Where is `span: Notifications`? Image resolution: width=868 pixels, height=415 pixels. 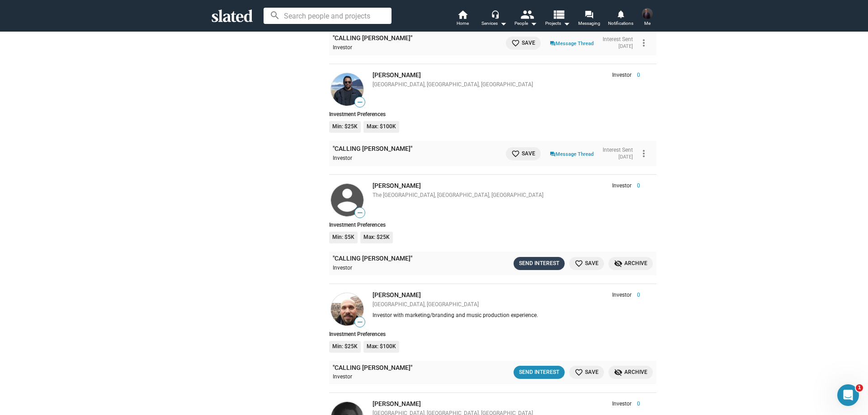
span: Notifications is located at coordinates (621, 24).